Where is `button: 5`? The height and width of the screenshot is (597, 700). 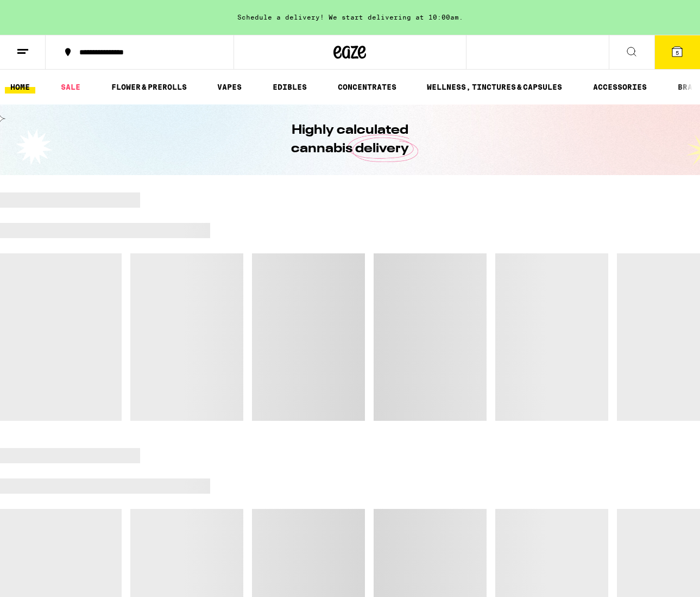
button: 5 is located at coordinates (677, 52).